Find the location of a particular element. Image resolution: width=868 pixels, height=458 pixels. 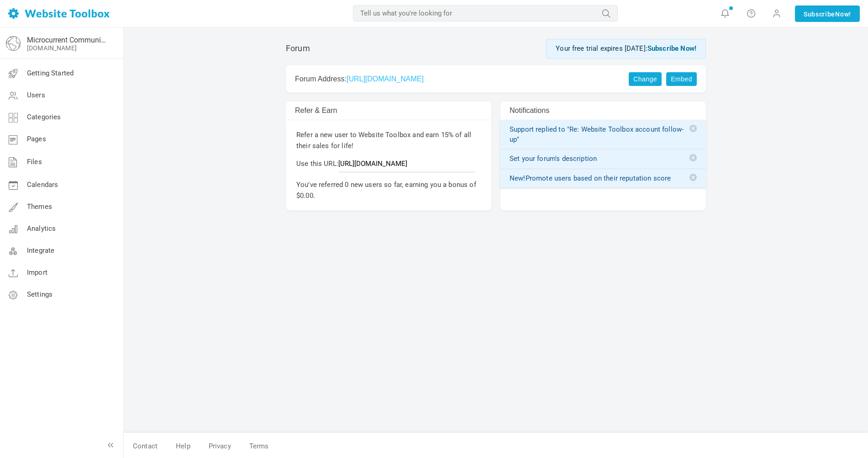

span: Analytics is located at coordinates (41, 229).